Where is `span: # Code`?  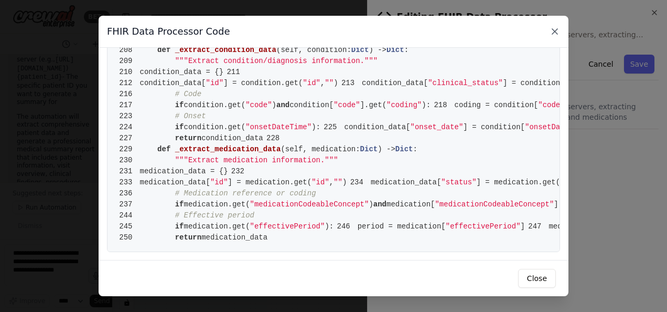 span: # Code is located at coordinates (188, 94).